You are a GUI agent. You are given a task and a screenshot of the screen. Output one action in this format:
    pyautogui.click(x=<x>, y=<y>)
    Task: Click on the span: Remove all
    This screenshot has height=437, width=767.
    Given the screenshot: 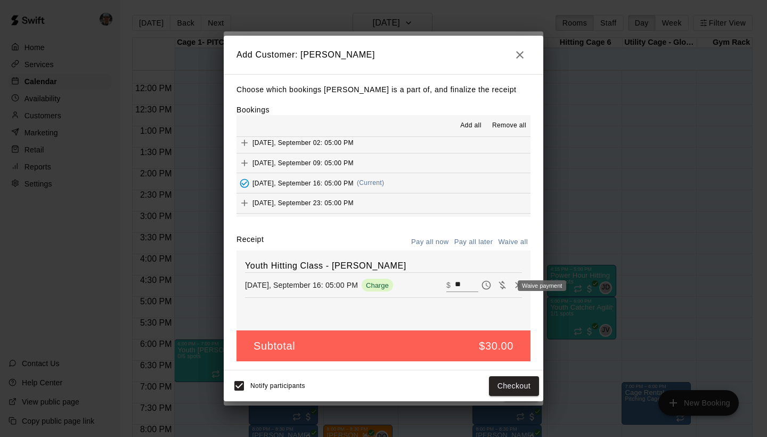 What is the action you would take?
    pyautogui.click(x=509, y=126)
    